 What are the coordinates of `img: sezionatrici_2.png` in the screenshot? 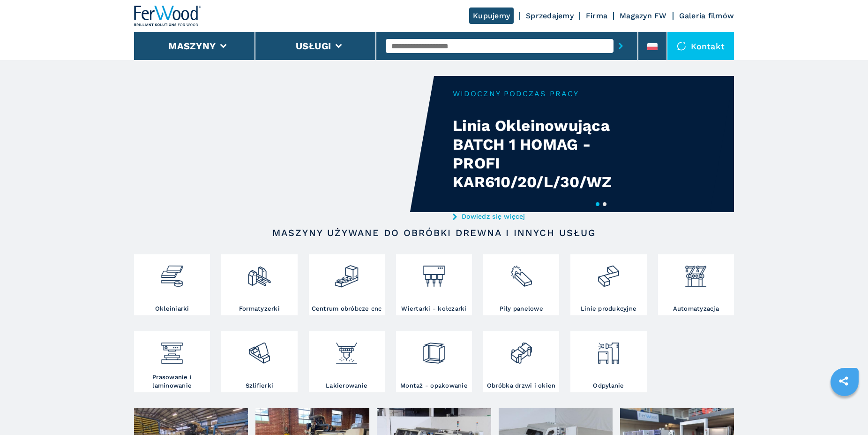 It's located at (521, 273).